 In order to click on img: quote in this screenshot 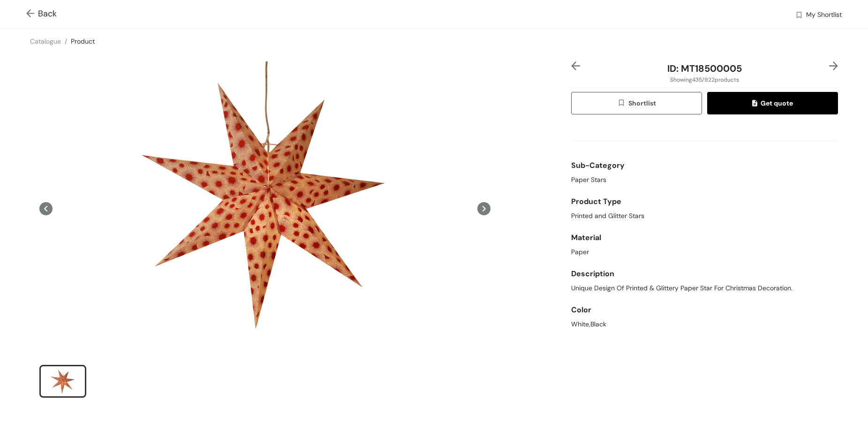, I will do `click(756, 104)`.